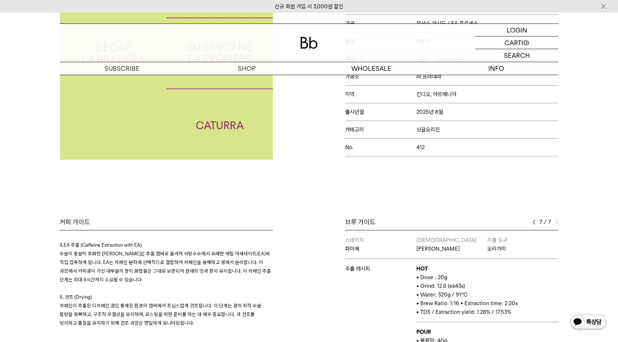  Describe the element at coordinates (122, 68) in the screenshot. I see `p: SUBSCRIBE` at that location.